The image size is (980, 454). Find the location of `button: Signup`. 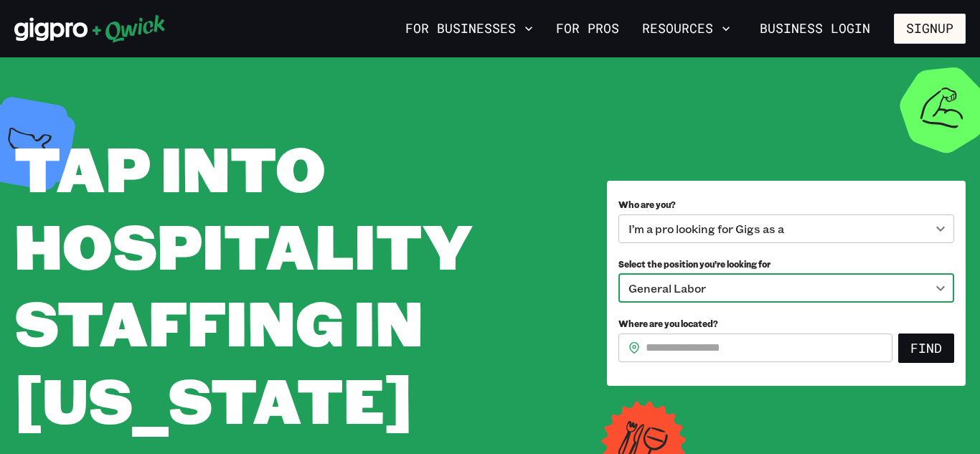

button: Signup is located at coordinates (929, 29).